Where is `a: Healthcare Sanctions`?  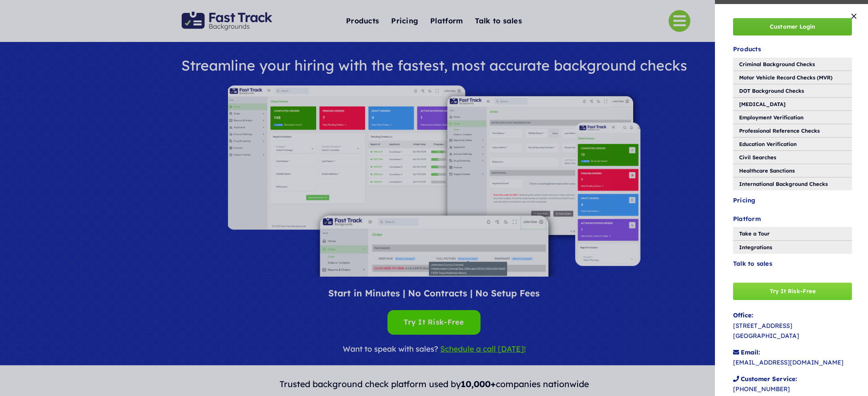 a: Healthcare Sanctions is located at coordinates (792, 170).